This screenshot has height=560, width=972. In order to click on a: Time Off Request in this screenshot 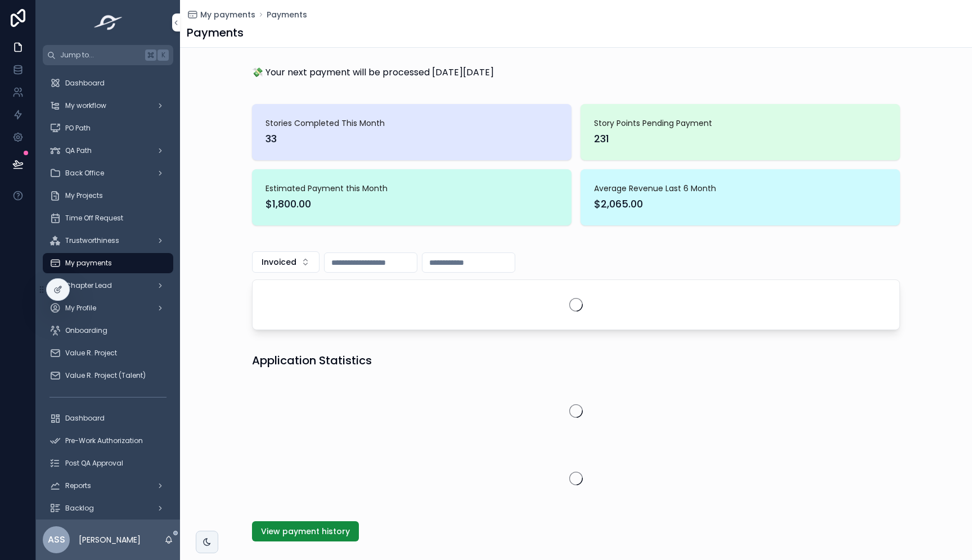, I will do `click(107, 218)`.